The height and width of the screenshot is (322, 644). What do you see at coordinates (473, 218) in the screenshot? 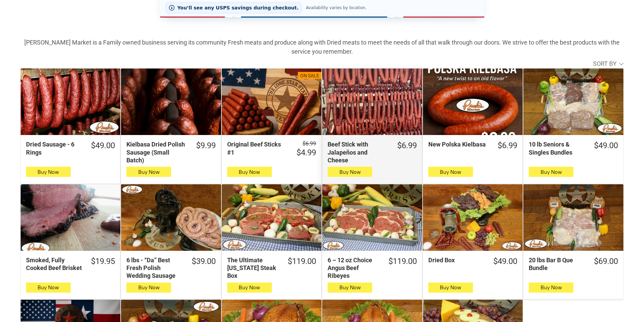
I see `a: Dried Box` at bounding box center [473, 218].